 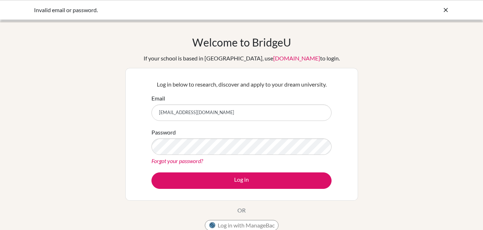 I want to click on p: OR, so click(x=241, y=210).